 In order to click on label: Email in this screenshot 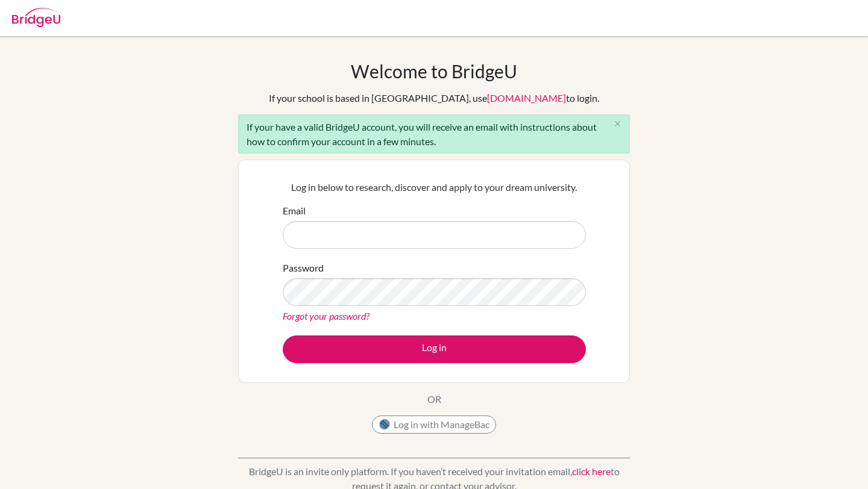, I will do `click(294, 211)`.